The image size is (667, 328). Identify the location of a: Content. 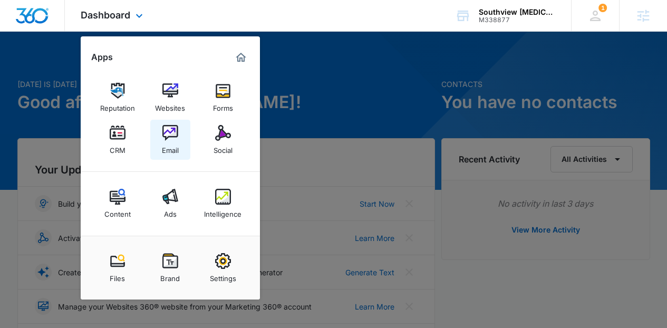
(117, 203).